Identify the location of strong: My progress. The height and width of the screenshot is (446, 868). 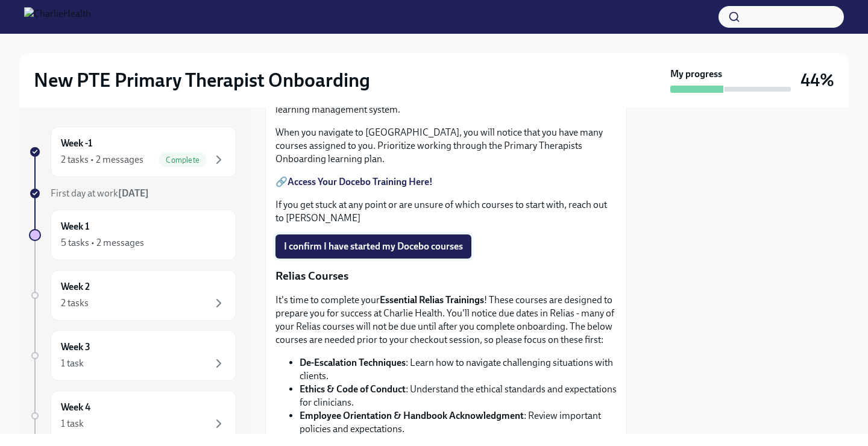
(696, 74).